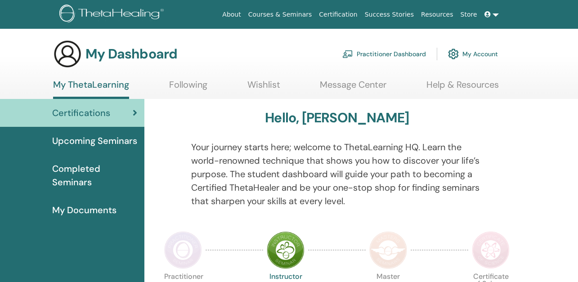 Image resolution: width=578 pixels, height=282 pixels. I want to click on img: Instructor, so click(286, 250).